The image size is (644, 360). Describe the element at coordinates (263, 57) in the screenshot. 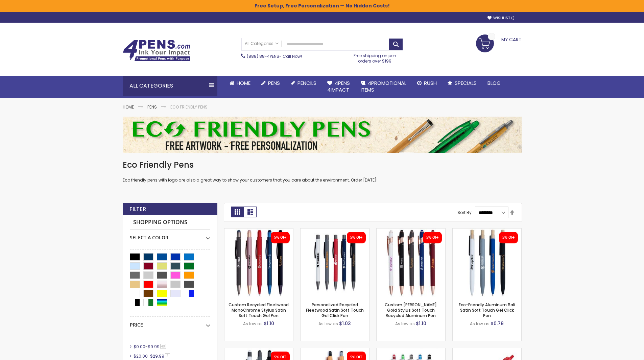

I see `a: (888) 88-4PENS` at that location.